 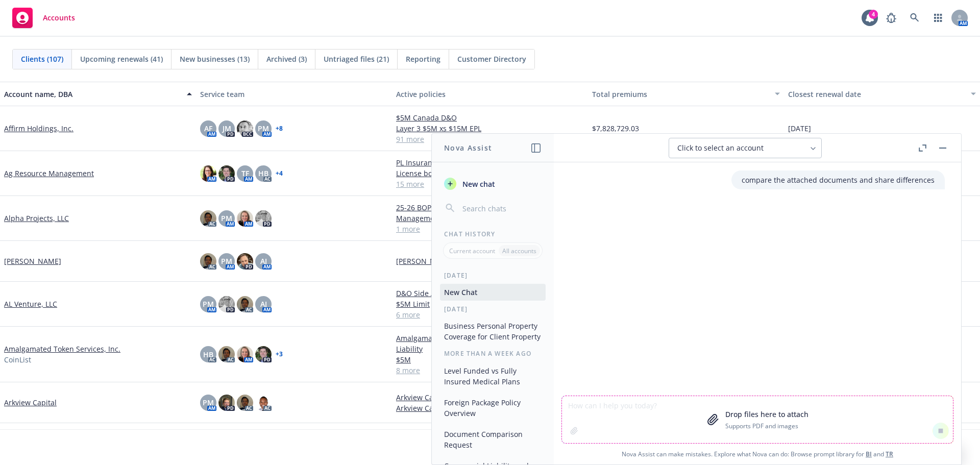 What do you see at coordinates (279, 354) in the screenshot?
I see `a: + 3` at bounding box center [279, 354].